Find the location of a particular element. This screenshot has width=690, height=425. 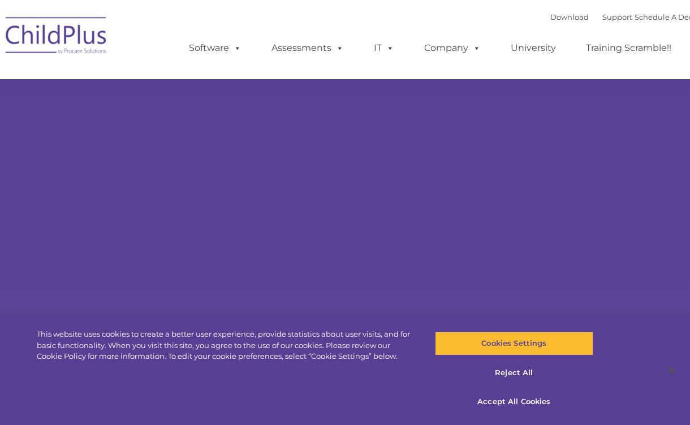

a: University is located at coordinates (534, 48).